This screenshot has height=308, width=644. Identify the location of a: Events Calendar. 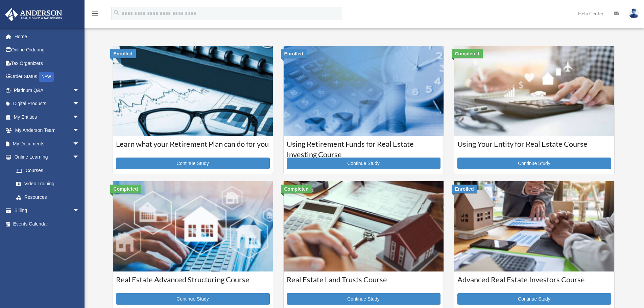
(47, 224).